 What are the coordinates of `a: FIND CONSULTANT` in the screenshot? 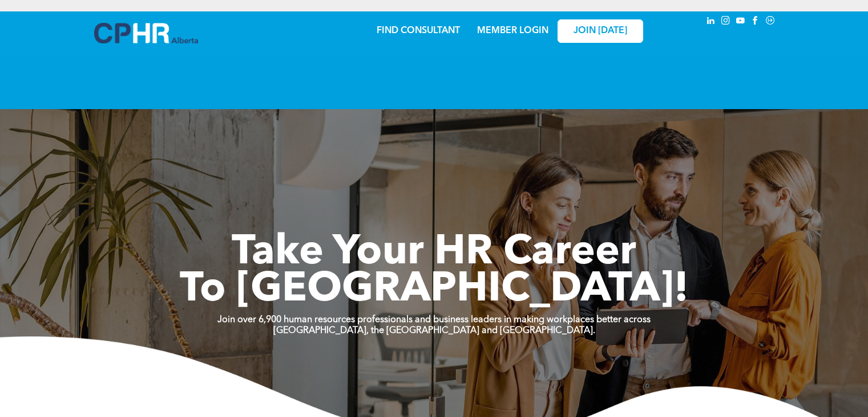 It's located at (418, 31).